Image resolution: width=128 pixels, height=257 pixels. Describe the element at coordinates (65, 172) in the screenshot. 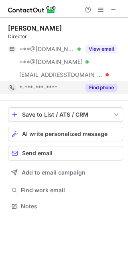

I see `button: Add to email campaign` at that location.